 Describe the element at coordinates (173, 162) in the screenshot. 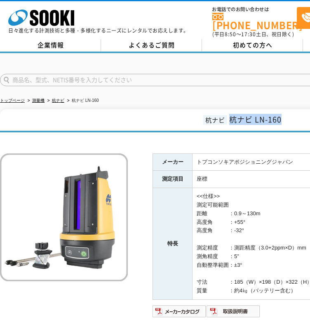

I see `th: メーカー` at that location.